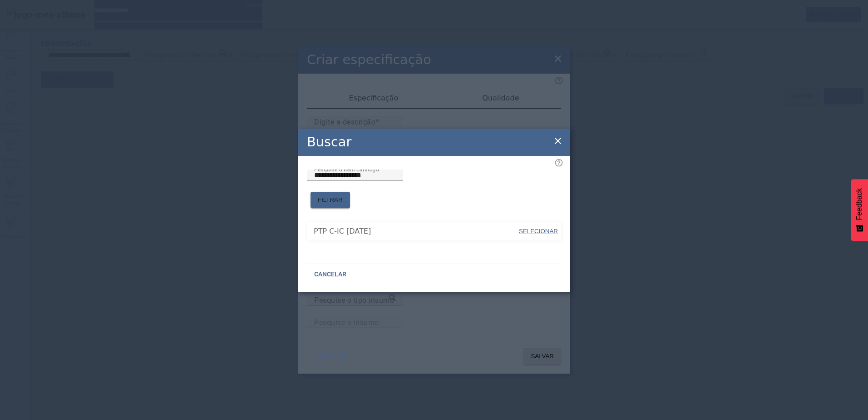  What do you see at coordinates (330, 200) in the screenshot?
I see `button: FILTRAR` at bounding box center [330, 200].